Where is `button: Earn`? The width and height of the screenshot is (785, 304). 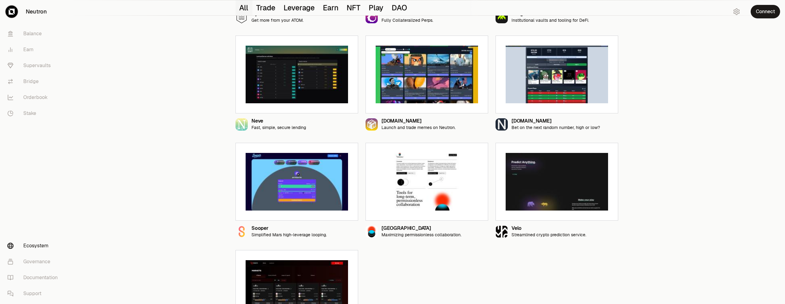
button: Earn is located at coordinates (331, 8).